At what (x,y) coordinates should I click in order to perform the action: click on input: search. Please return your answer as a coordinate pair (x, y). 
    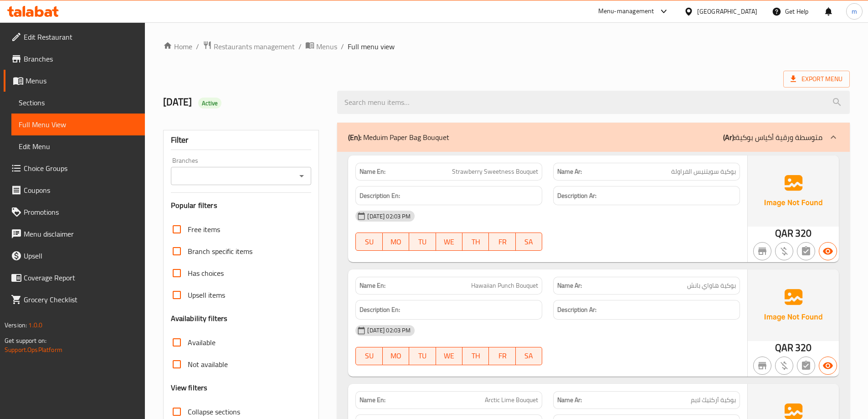
    Looking at the image, I should click on (593, 102).